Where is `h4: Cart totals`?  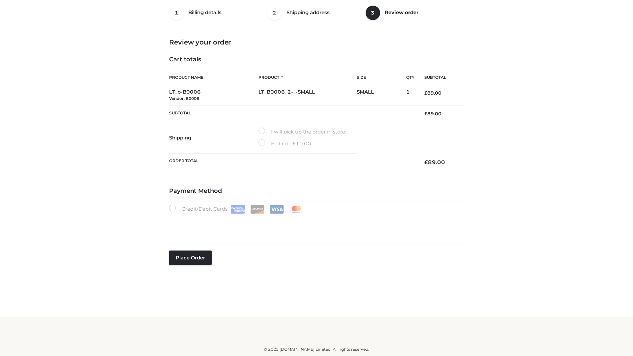 h4: Cart totals is located at coordinates (316, 60).